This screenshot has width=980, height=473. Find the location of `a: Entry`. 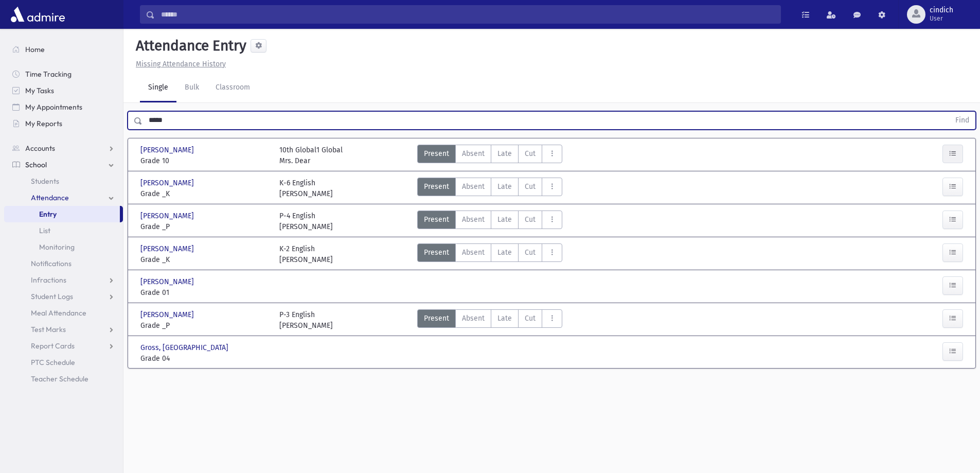

a: Entry is located at coordinates (62, 214).